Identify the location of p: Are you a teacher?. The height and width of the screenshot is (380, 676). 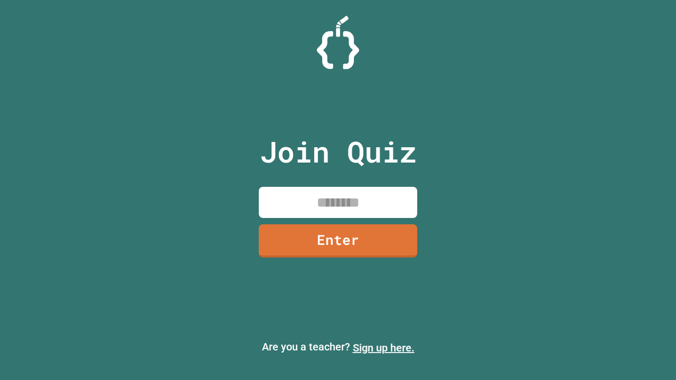
(338, 348).